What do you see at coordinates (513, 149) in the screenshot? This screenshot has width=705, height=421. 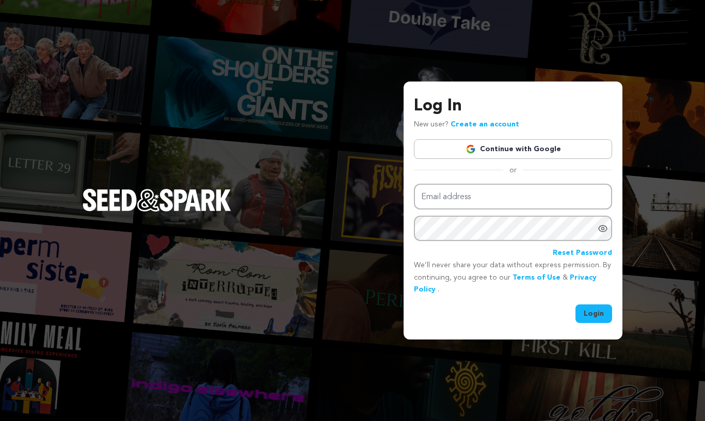 I see `a: Continue with Google` at bounding box center [513, 149].